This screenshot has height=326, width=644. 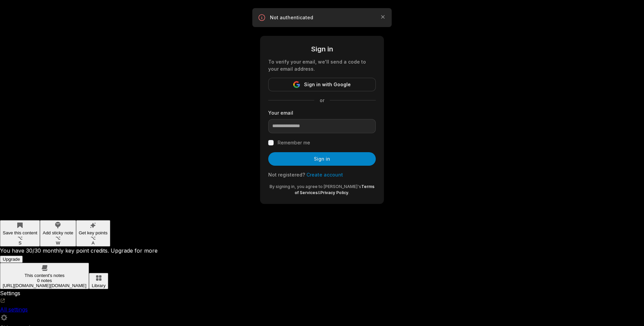 I want to click on a: Terms of Services, so click(x=335, y=190).